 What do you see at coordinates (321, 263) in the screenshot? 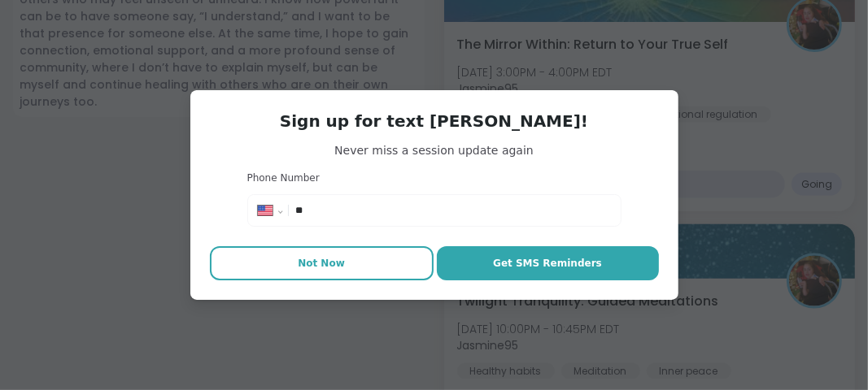
I see `span: Not Now` at bounding box center [321, 263].